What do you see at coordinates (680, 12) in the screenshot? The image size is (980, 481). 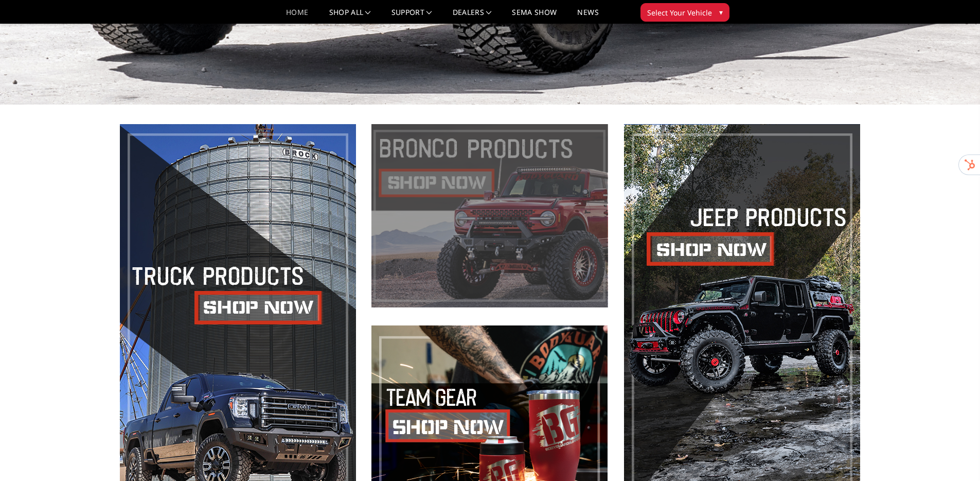 I see `span: Select Your Vehicle` at bounding box center [680, 12].